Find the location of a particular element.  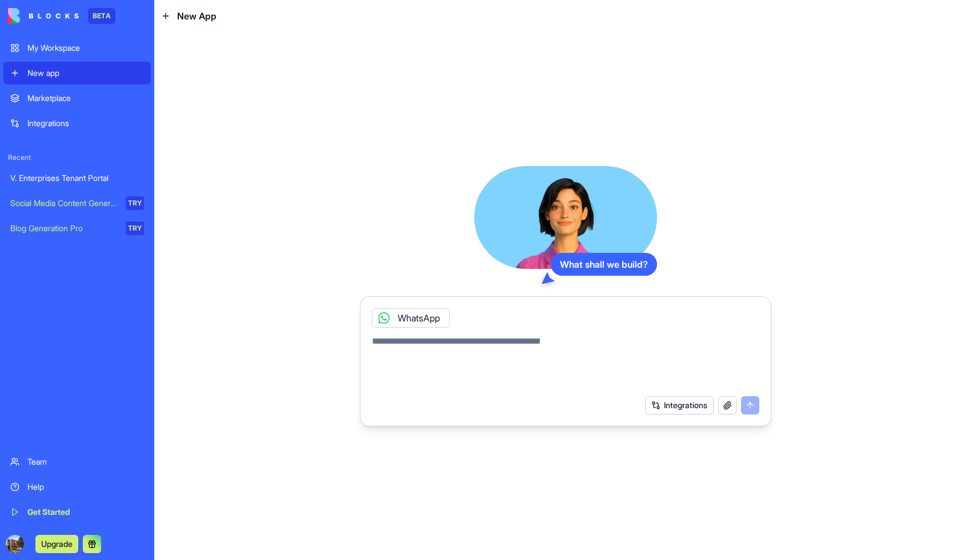

img: ACg8ocI3iN2EvMXak_SCsLvJfSWb2MdaMp1gkP1m4Fni7Et9EyLMhJlZ=s96-c is located at coordinates (15, 544).